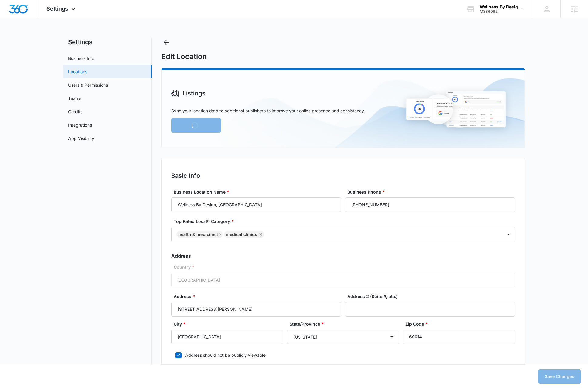 The height and width of the screenshot is (388, 588). What do you see at coordinates (184, 57) in the screenshot?
I see `h1: Edit Location` at bounding box center [184, 57].